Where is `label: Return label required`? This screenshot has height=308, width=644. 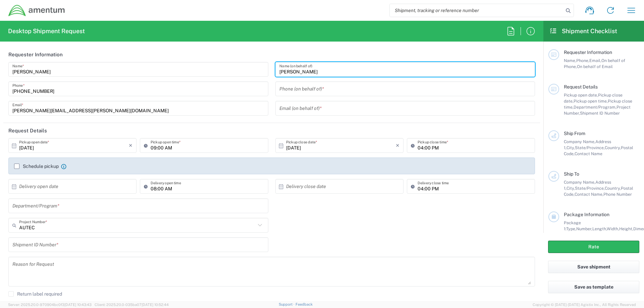
label: Return label required is located at coordinates (35, 294).